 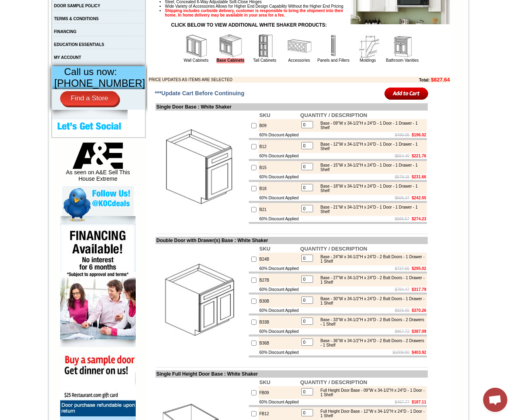 I want to click on td: B12, so click(x=278, y=147).